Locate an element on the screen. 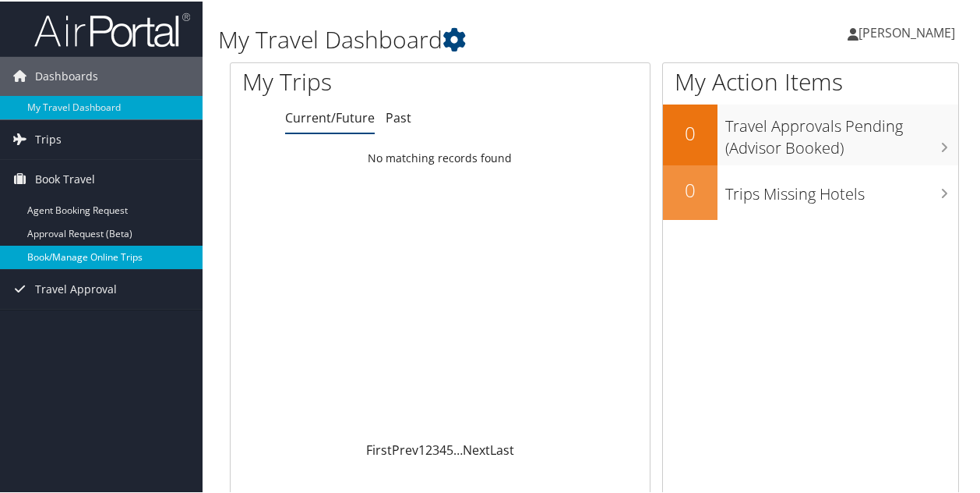  a: 5 is located at coordinates (450, 448).